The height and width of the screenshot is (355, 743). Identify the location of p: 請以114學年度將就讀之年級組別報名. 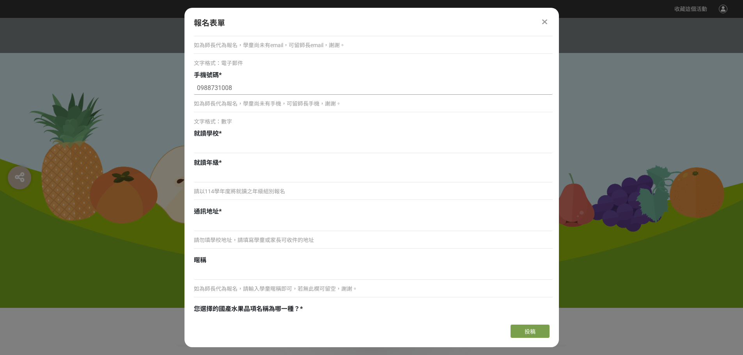
(373, 192).